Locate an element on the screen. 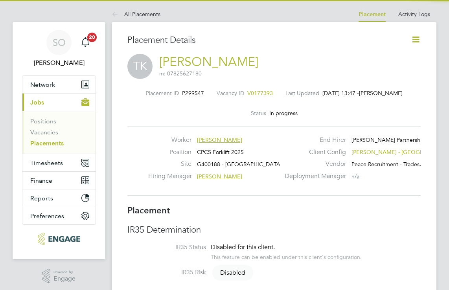  span: Scott O'Malley is located at coordinates (59, 63).